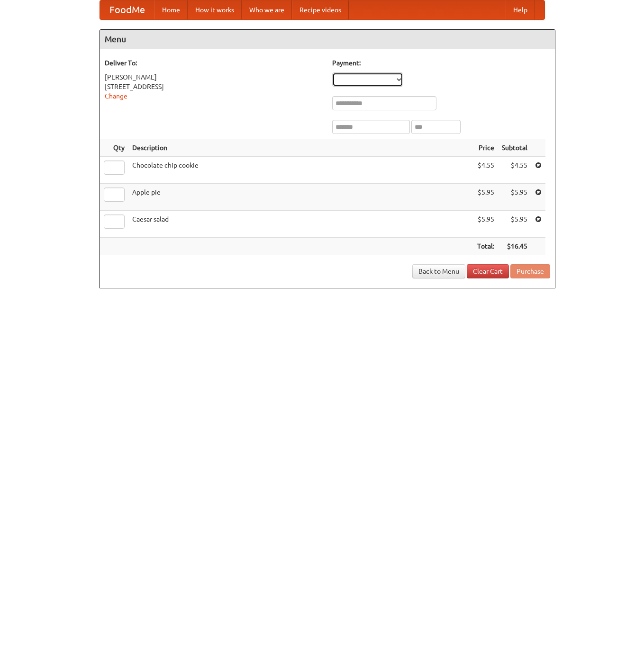 The height and width of the screenshot is (670, 644). Describe the element at coordinates (214, 63) in the screenshot. I see `h5: Deliver To:` at that location.